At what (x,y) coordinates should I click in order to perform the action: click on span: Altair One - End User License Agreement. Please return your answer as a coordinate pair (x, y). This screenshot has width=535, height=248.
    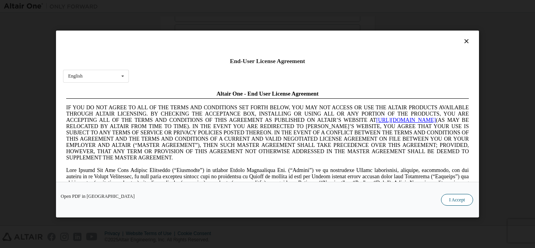
    Looking at the image, I should click on (204, 6).